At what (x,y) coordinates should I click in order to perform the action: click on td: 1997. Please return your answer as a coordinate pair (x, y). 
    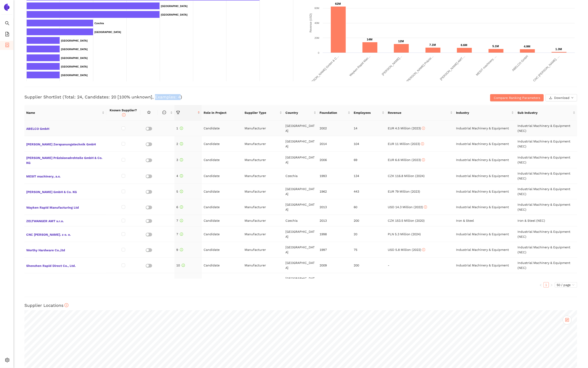
    Looking at the image, I should click on (335, 250).